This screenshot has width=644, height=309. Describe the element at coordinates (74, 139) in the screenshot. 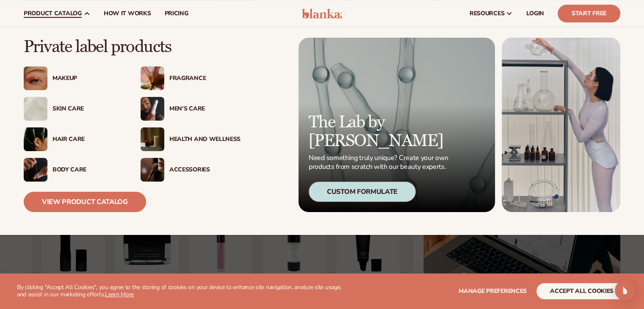

I see `a: Female hair pulled back with clips. Hair Care` at that location.